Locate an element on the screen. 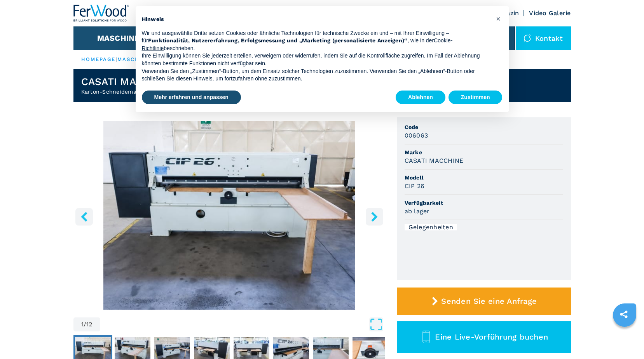  h3: ab lager is located at coordinates (417, 211).